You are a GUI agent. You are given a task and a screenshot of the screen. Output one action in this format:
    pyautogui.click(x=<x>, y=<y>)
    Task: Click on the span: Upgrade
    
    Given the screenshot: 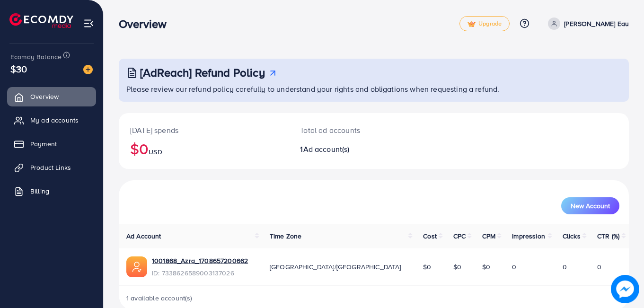 What is the action you would take?
    pyautogui.click(x=484, y=24)
    